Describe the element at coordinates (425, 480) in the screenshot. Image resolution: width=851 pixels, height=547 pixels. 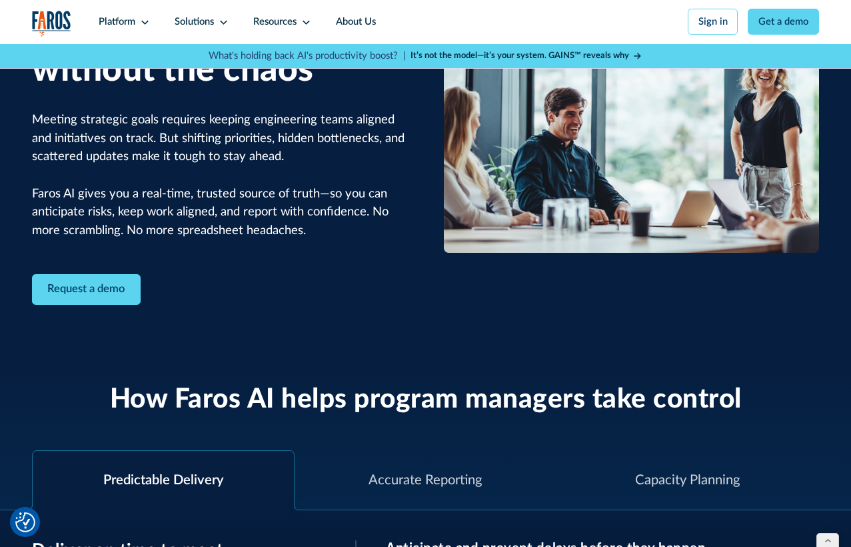
I see `div: Accurate Reporting` at that location.